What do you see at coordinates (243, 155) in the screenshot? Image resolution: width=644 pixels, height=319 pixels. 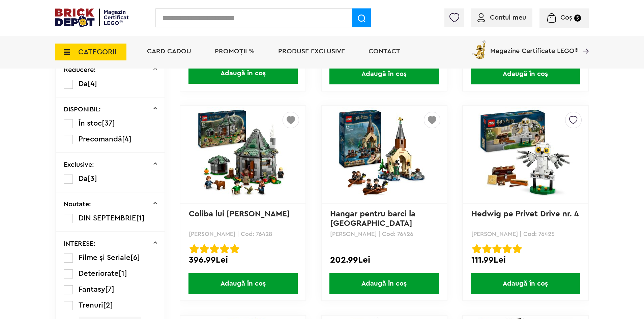 I see `img: Coliba lui Hagrid` at bounding box center [243, 155].